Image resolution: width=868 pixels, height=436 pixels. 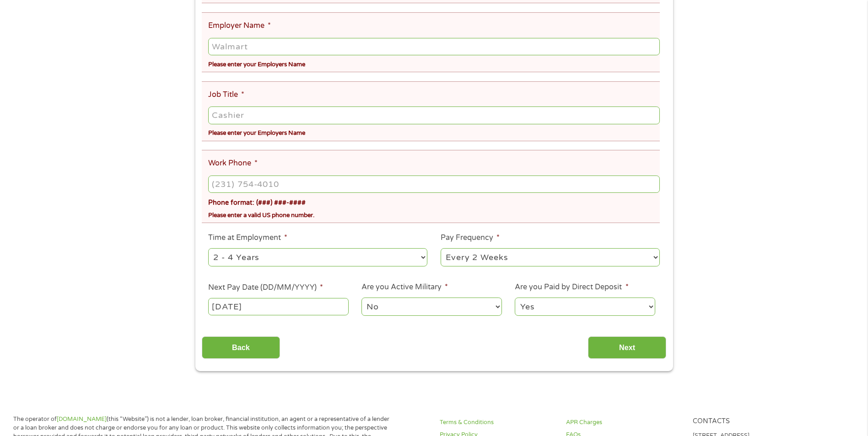 What do you see at coordinates (433, 115) in the screenshot?
I see `input: Cashier` at bounding box center [433, 115].